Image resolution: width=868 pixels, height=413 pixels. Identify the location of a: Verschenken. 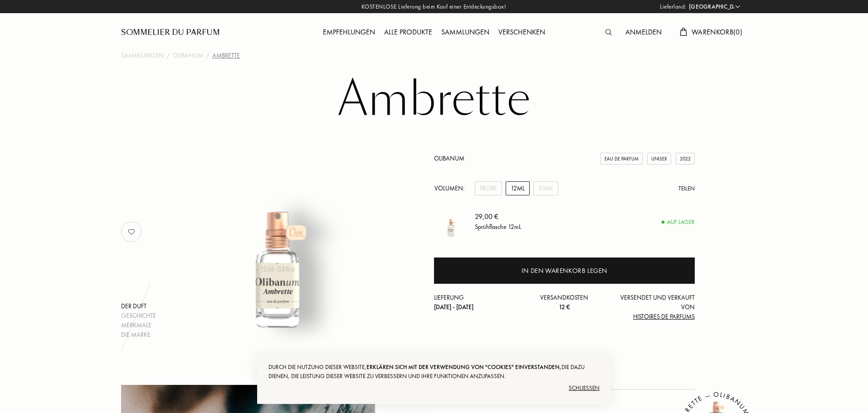
(521, 32).